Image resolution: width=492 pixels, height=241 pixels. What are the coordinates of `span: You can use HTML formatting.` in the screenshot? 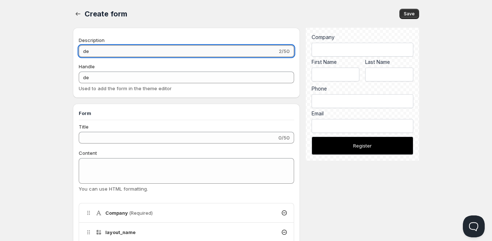 It's located at (113, 189).